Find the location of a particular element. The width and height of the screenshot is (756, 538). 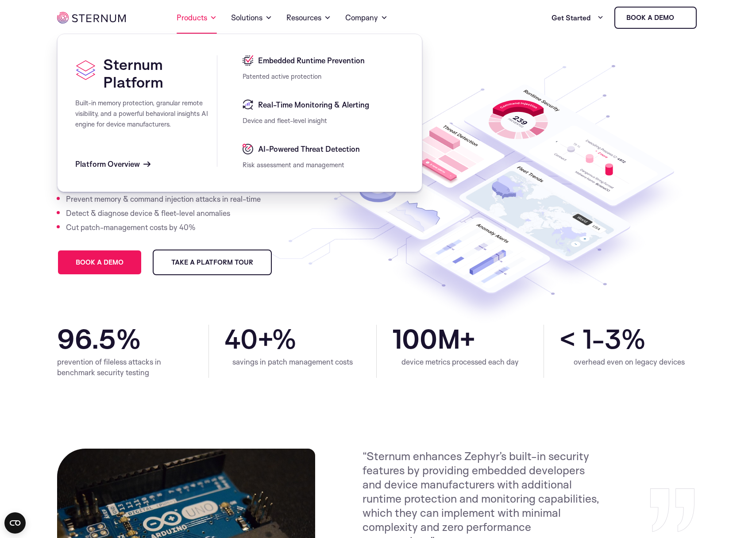

div: overhead even on legacy devices is located at coordinates (629, 362).